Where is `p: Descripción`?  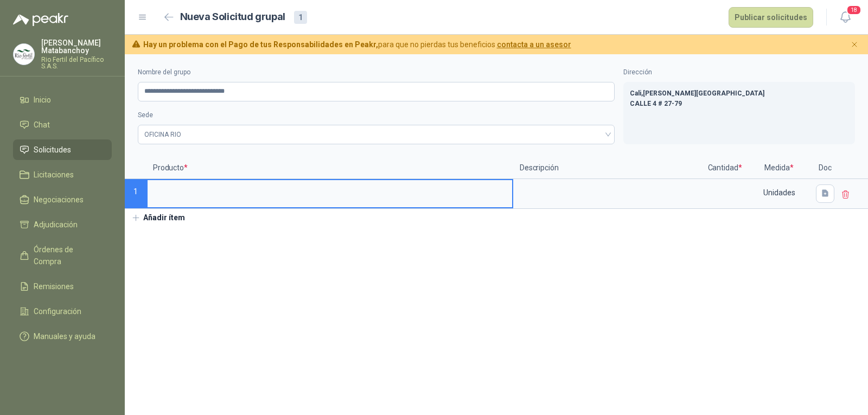 p: Descripción is located at coordinates (609, 168).